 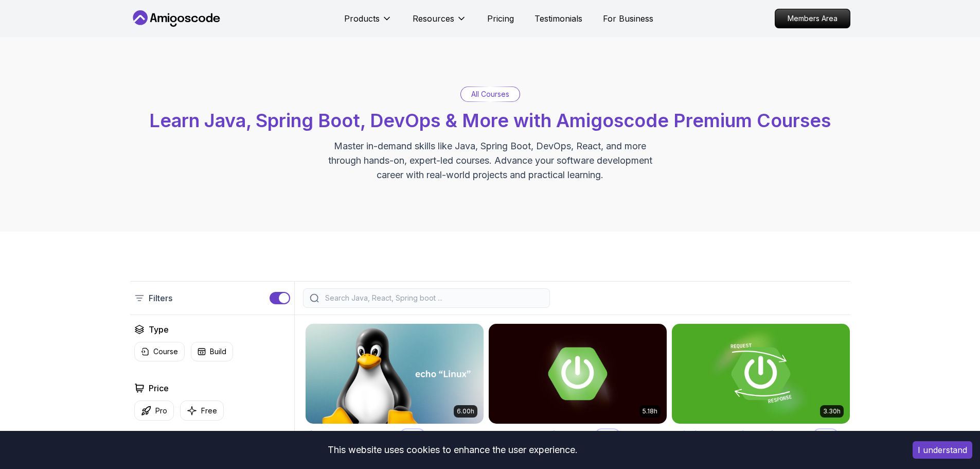 I want to click on p: 5.18h, so click(x=650, y=411).